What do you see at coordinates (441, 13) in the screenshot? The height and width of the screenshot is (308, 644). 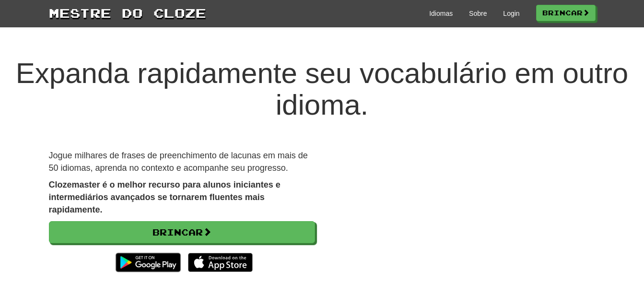 I see `a: Idiomas` at bounding box center [441, 13].